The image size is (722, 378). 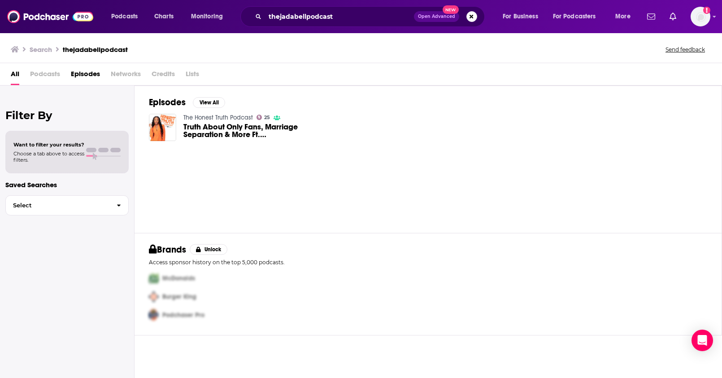 What do you see at coordinates (162, 127) in the screenshot?
I see `img: Truth About Only Fans, Marriage Separation & More Ft. @TheJadaBellPodcast` at bounding box center [162, 127].